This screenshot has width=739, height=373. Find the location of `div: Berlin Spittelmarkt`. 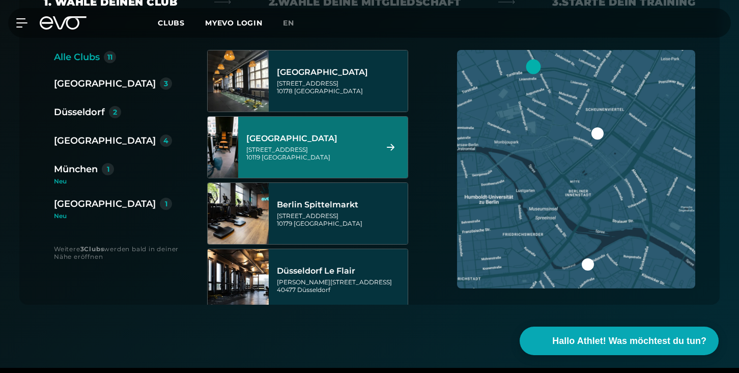

div: Berlin Spittelmarkt is located at coordinates (341, 205).